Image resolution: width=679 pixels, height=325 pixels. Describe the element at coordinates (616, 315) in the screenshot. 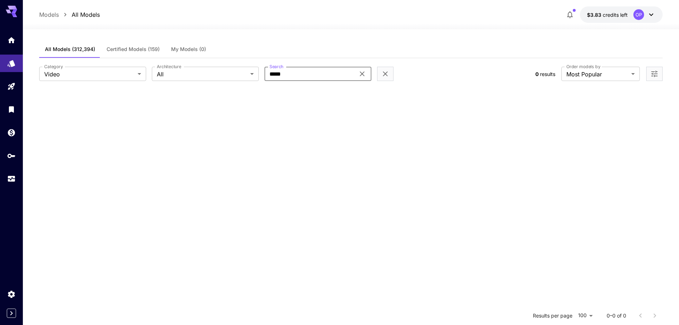

I see `p: 0–0 of 0` at that location.